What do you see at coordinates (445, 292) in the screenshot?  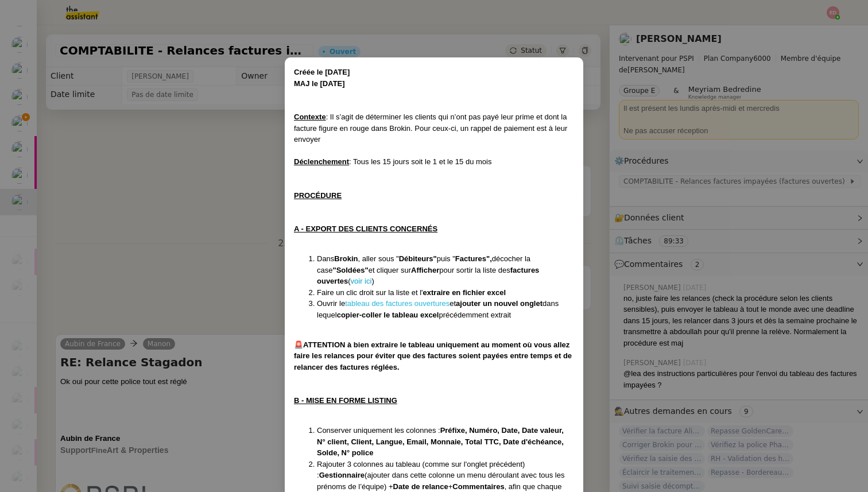 I see `li: Faire un clic droit sur la liste et l'` at bounding box center [445, 292].